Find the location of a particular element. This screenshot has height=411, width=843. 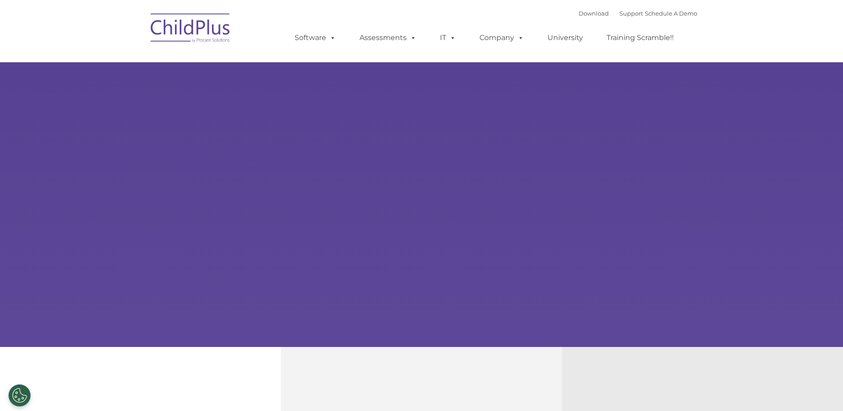

a: University is located at coordinates (565, 38).